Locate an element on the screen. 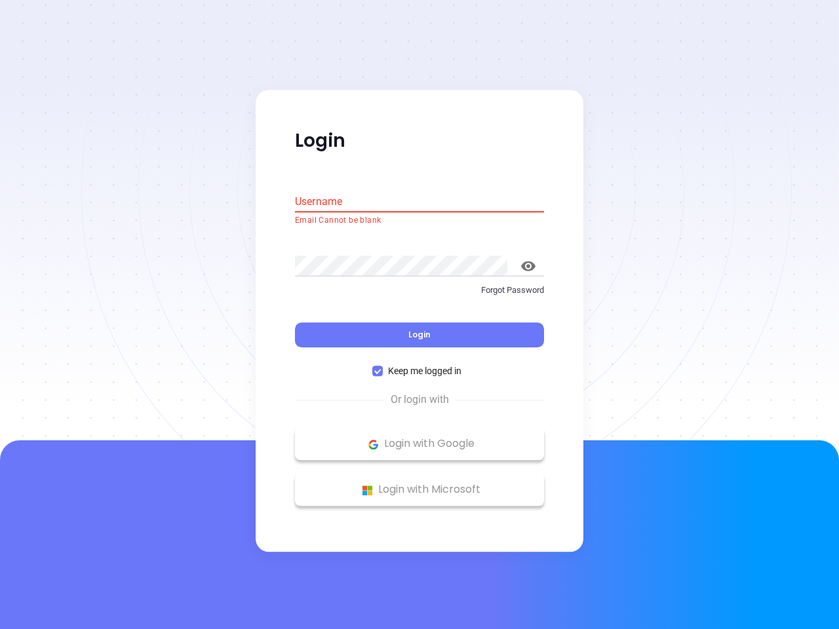 This screenshot has height=629, width=839. p: Forgot Password is located at coordinates (420, 290).